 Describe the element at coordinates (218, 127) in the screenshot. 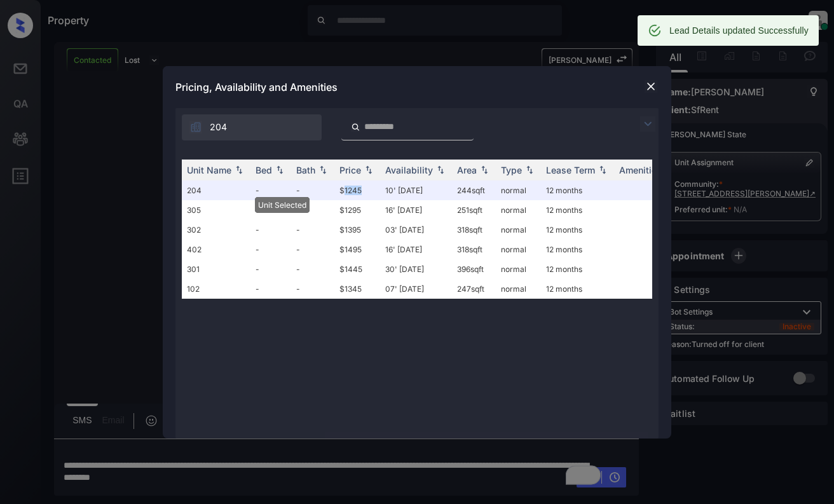

I see `span: 204` at that location.